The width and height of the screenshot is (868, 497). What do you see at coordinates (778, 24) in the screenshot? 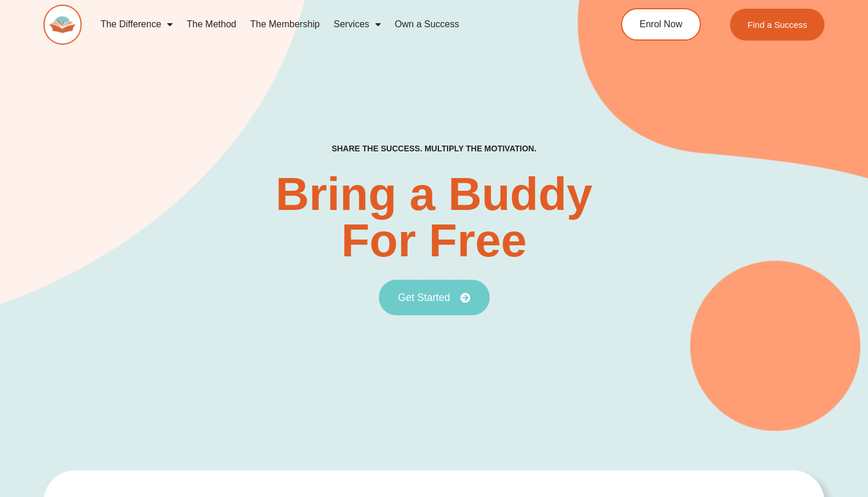
I see `a: Find a Success` at bounding box center [778, 24].